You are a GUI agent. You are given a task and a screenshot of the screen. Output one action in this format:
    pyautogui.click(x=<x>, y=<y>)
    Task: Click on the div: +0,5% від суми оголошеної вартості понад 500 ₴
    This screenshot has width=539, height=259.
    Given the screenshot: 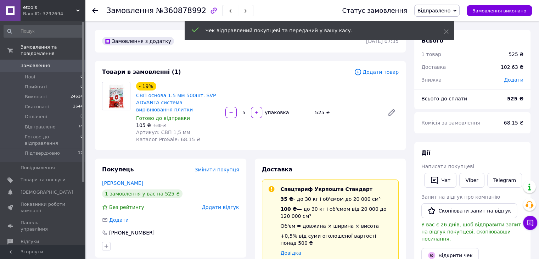 What is the action you would take?
    pyautogui.click(x=337, y=239)
    